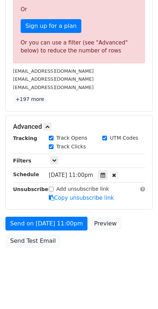  Describe the element at coordinates (25, 138) in the screenshot. I see `strong: Tracking` at that location.